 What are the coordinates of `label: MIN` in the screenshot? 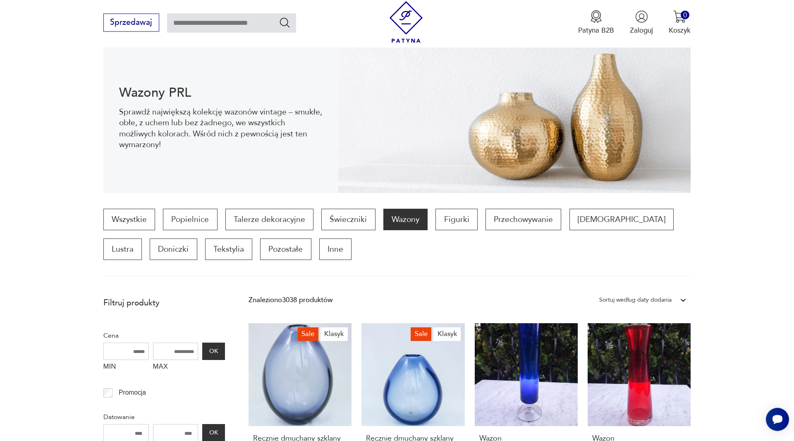 It's located at (126, 368).